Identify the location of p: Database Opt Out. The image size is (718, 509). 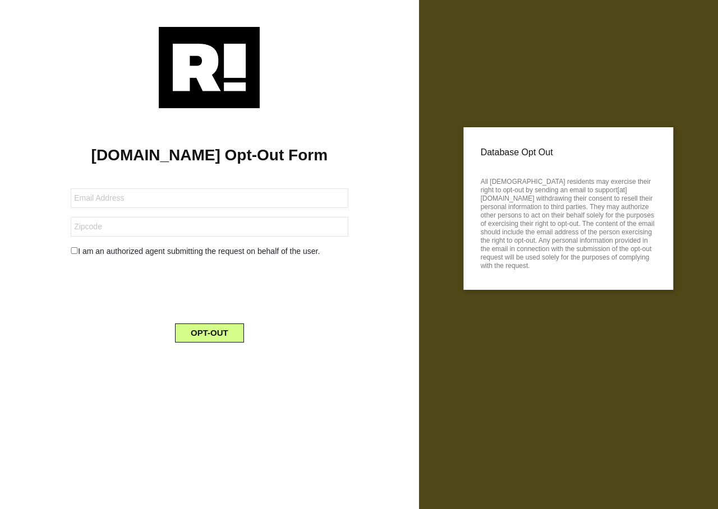
(568, 153).